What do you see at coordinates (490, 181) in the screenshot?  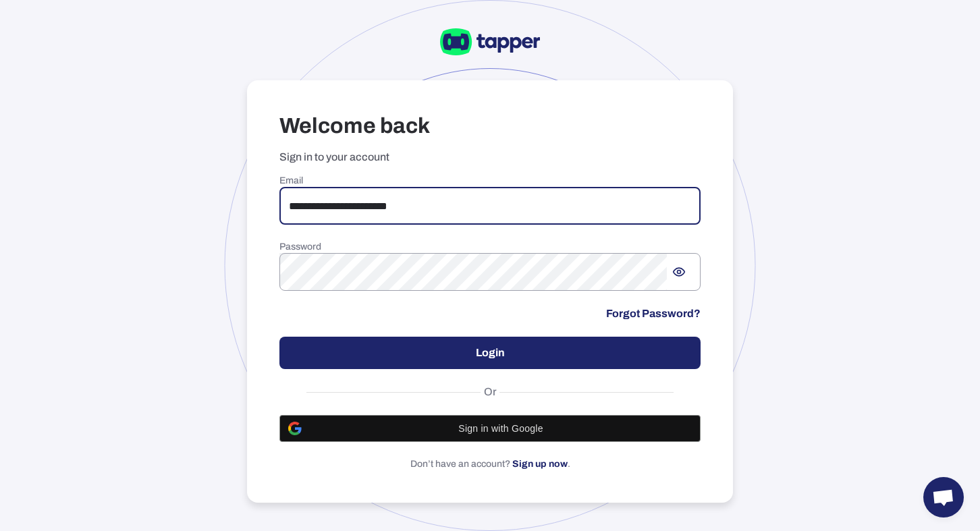 I see `h6: Email` at bounding box center [490, 181].